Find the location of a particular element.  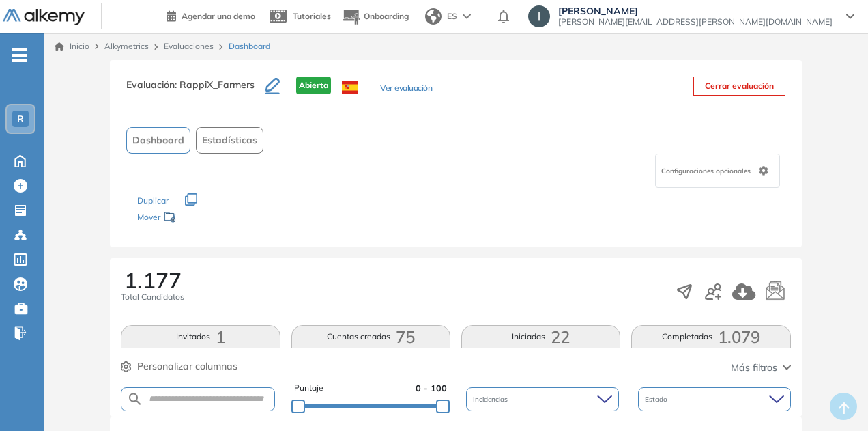

span: Estadísticas is located at coordinates (230, 140).